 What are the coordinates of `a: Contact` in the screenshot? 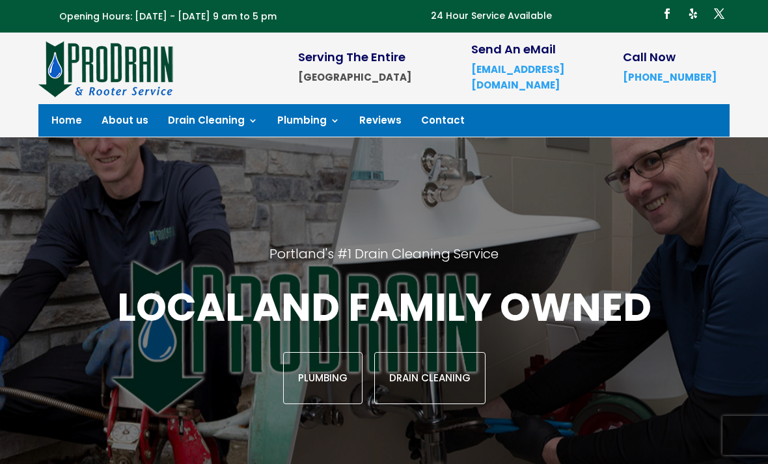 It's located at (442, 123).